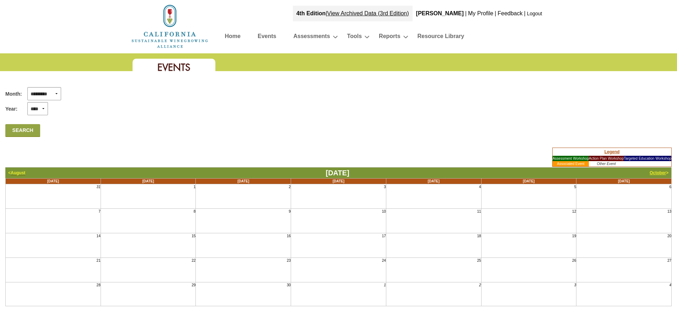  What do you see at coordinates (53, 186) in the screenshot?
I see `td: 31` at bounding box center [53, 186].